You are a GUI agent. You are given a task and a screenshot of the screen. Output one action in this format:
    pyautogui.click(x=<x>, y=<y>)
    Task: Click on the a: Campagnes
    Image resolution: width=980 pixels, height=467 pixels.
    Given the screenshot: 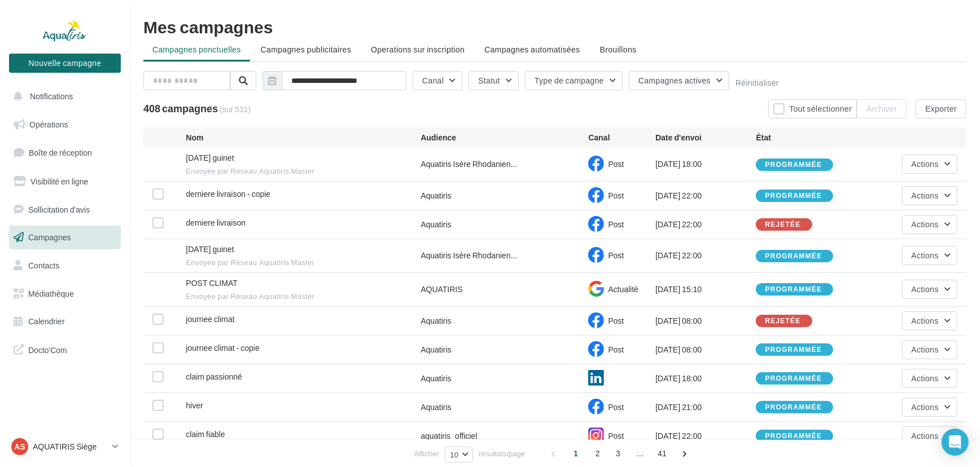 What is the action you would take?
    pyautogui.click(x=65, y=238)
    